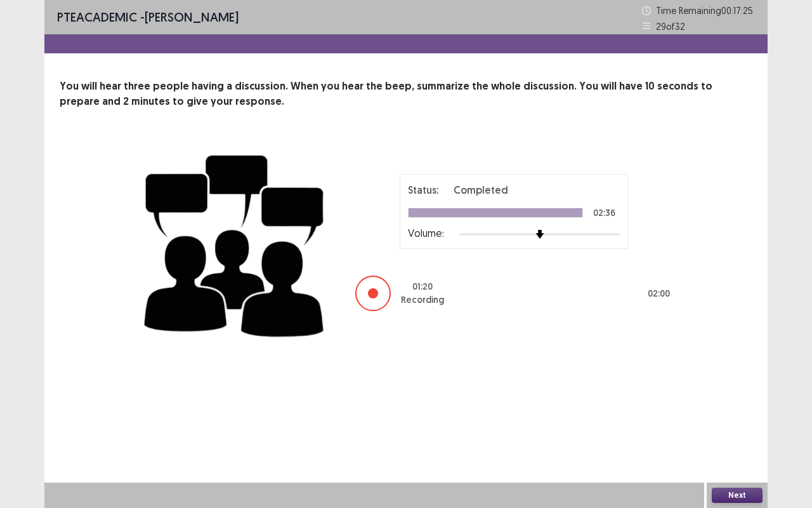  I want to click on p: 01 : 20, so click(422, 286).